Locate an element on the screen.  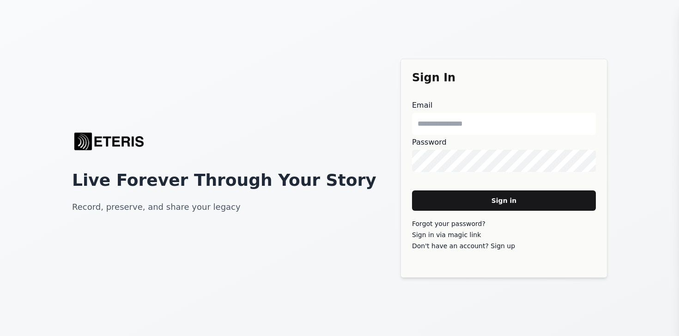
label: Email is located at coordinates (504, 105).